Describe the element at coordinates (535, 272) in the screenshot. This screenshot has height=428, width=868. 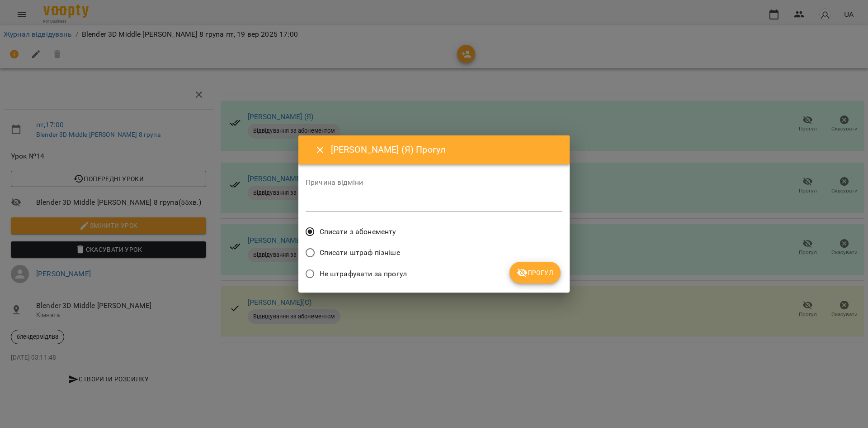
I see `span: Прогул` at that location.